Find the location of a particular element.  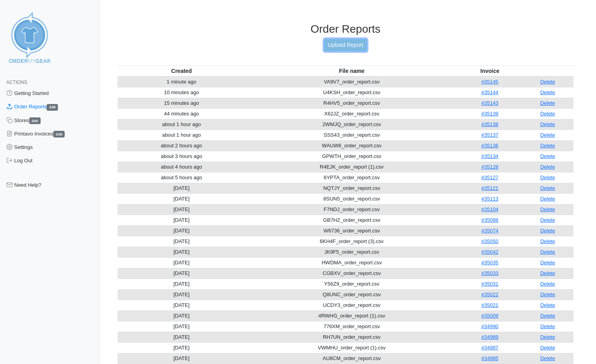

a: #34990 is located at coordinates (489, 326).